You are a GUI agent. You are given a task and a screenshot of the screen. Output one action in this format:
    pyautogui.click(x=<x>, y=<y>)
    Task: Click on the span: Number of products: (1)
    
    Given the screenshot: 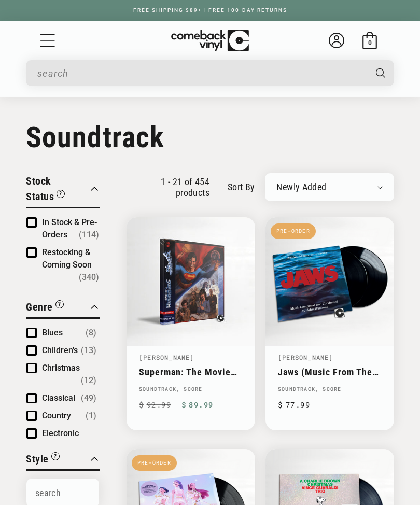 What is the action you would take?
    pyautogui.click(x=91, y=416)
    